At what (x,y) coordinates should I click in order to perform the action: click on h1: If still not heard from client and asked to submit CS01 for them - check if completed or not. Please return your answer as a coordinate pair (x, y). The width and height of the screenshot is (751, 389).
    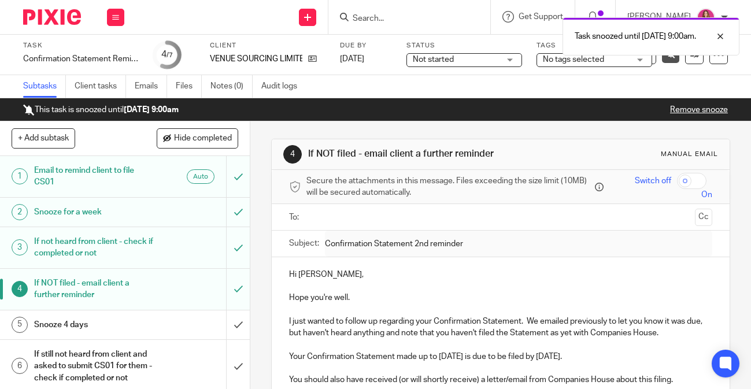
    Looking at the image, I should click on (94, 366).